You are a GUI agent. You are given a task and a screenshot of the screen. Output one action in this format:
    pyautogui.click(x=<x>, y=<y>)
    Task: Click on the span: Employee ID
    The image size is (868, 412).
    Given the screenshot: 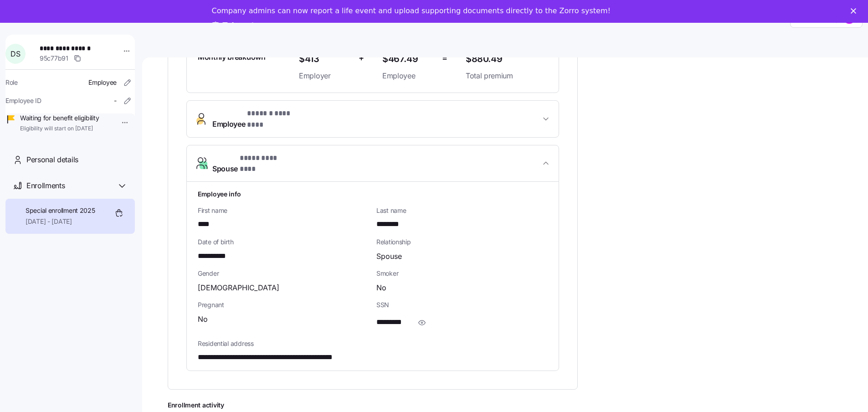 What is the action you would take?
    pyautogui.click(x=24, y=101)
    